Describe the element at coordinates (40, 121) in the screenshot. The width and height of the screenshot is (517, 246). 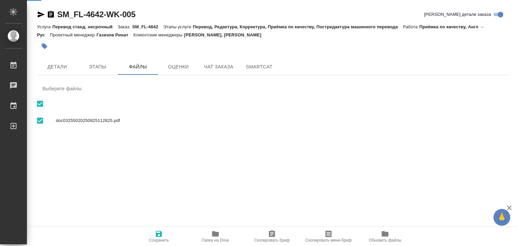
I see `span: Выбрать все вложенные папки` at that location.